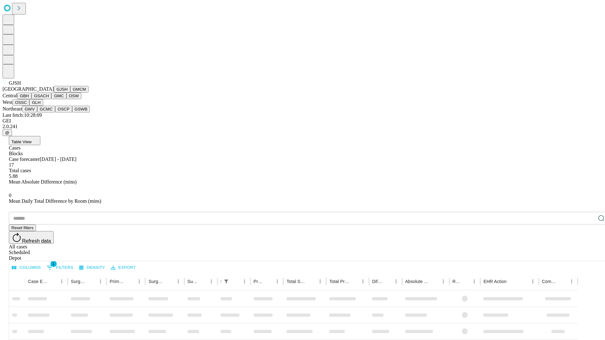  What do you see at coordinates (15, 83) in the screenshot?
I see `span: GJSH` at bounding box center [15, 83].